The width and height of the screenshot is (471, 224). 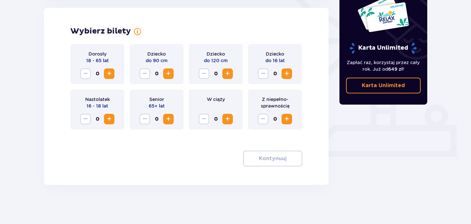 I want to click on p: W ciąży, so click(x=216, y=99).